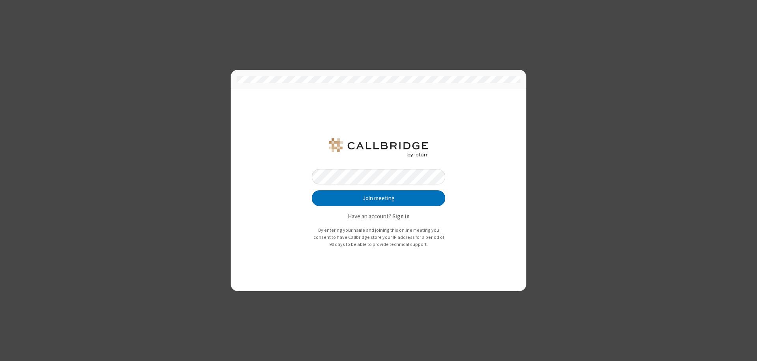 This screenshot has height=361, width=757. I want to click on strong: Sign in, so click(401, 216).